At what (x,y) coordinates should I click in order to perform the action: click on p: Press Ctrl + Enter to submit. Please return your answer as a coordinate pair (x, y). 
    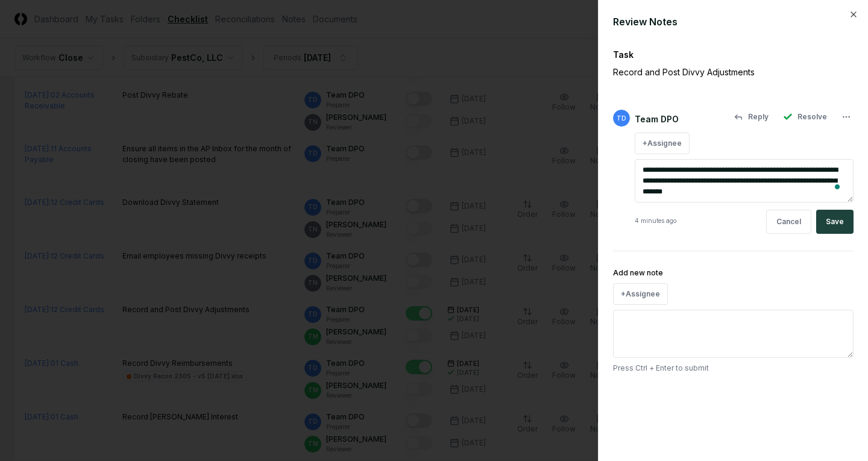
    Looking at the image, I should click on (733, 368).